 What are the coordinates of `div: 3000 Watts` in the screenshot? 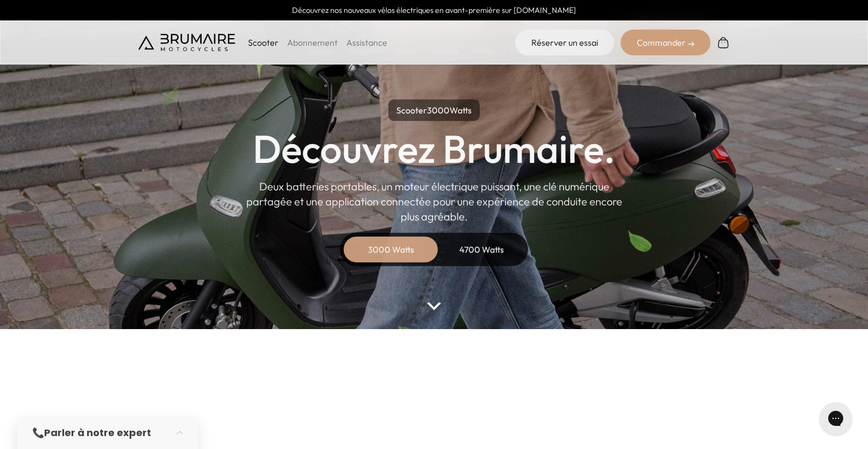 It's located at (391, 250).